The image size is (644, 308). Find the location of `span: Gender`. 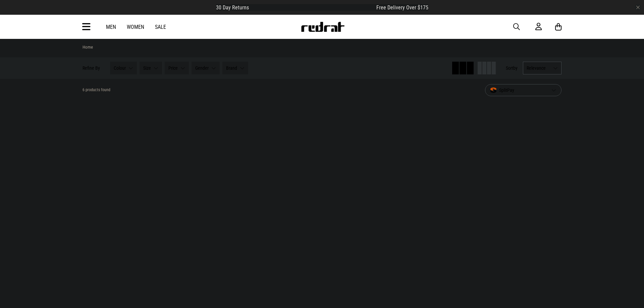

span: Gender is located at coordinates (202, 68).